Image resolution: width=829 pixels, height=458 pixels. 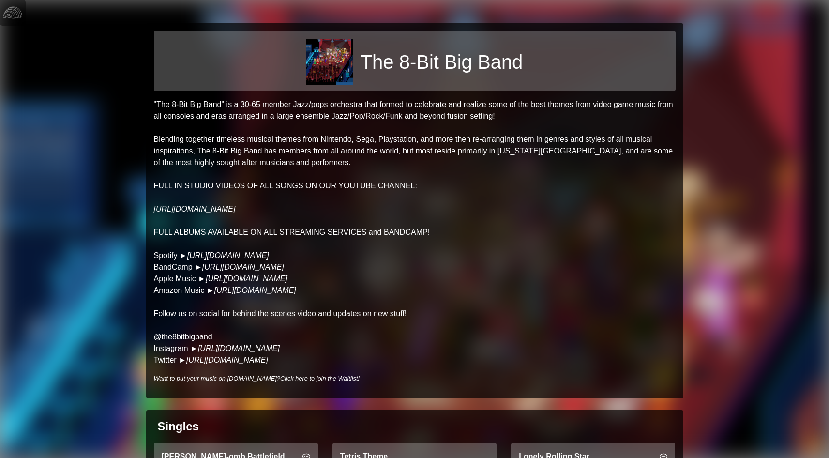 I want to click on img: logo-white-4c48a5e4bebecaebe01ca5a9d34031cfd3d4ef9ae749242e8c4bf12ef99f53e8.png, so click(x=13, y=13).